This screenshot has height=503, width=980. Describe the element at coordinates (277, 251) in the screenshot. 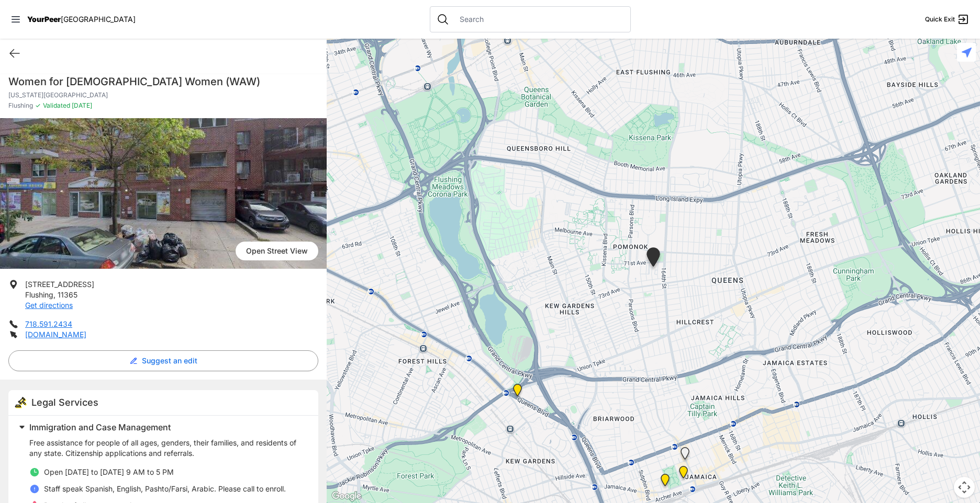

I see `span: Open Street View` at that location.